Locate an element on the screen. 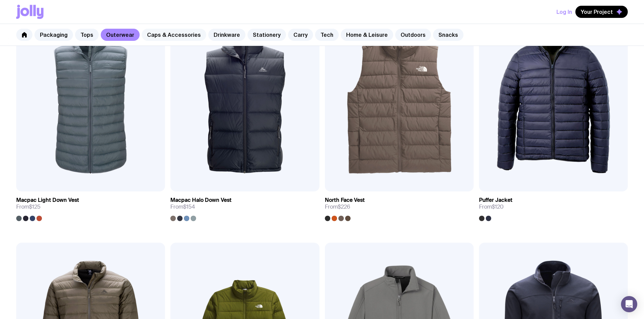 The height and width of the screenshot is (319, 644). button: Your Project is located at coordinates (601, 12).